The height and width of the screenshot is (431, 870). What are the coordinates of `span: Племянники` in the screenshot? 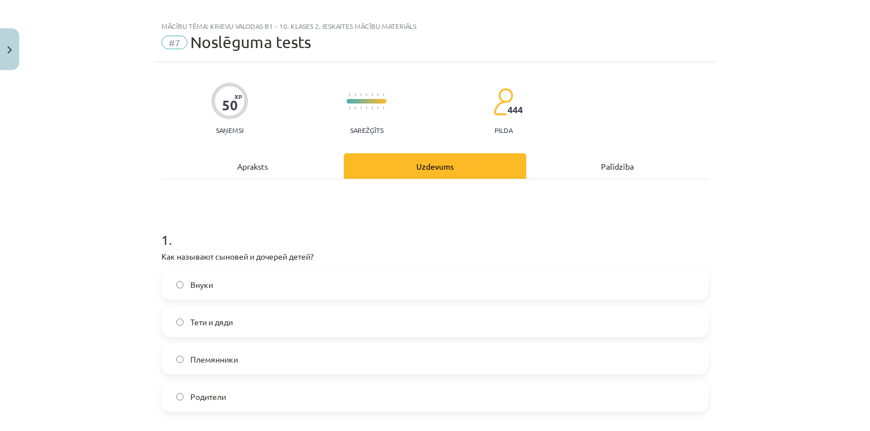 It's located at (214, 360).